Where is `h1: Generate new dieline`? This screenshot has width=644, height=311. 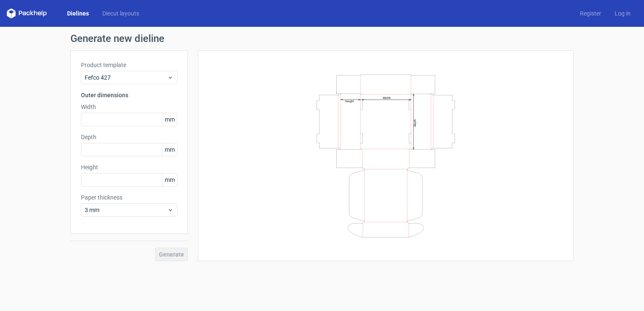
h1: Generate new dieline is located at coordinates (322, 39).